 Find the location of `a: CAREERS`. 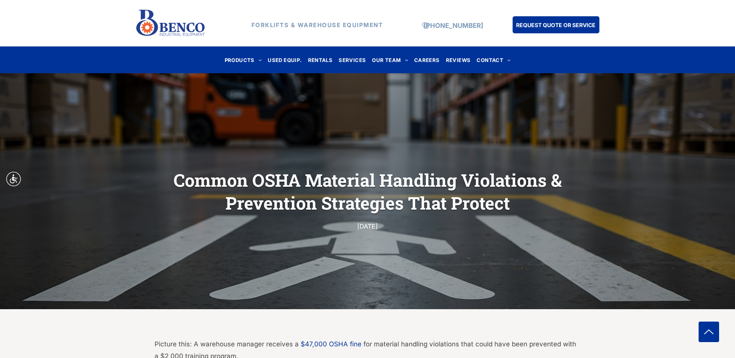

a: CAREERS is located at coordinates (427, 60).